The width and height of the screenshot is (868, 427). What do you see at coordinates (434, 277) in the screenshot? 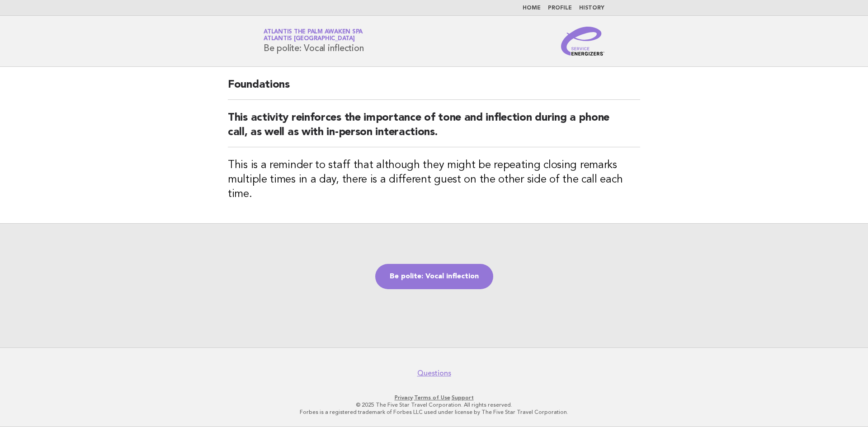
I see `a: Be polite: Vocal inflection` at bounding box center [434, 277].